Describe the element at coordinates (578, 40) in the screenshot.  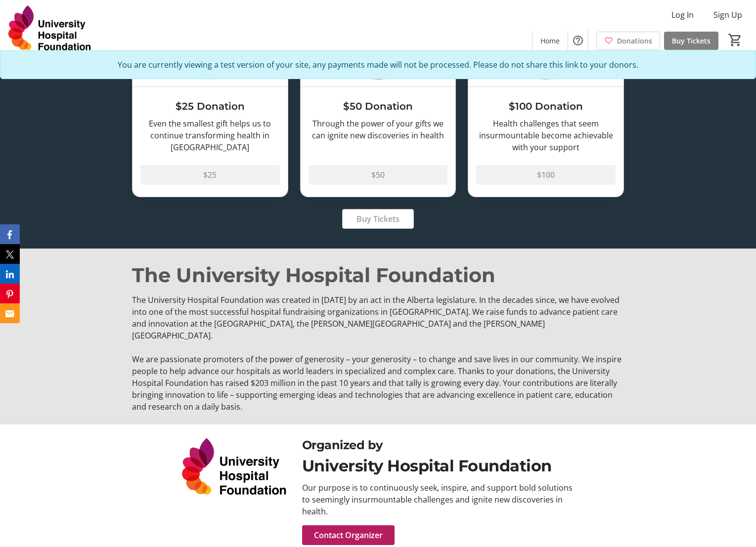
I see `button: Help` at that location.